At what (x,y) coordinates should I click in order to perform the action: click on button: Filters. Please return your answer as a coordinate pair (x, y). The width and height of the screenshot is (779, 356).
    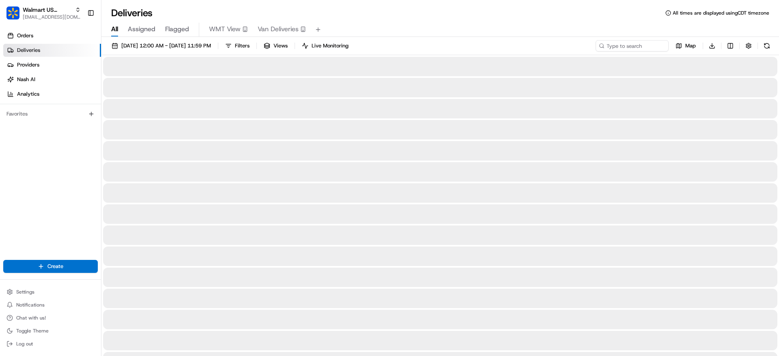
    Looking at the image, I should click on (237, 46).